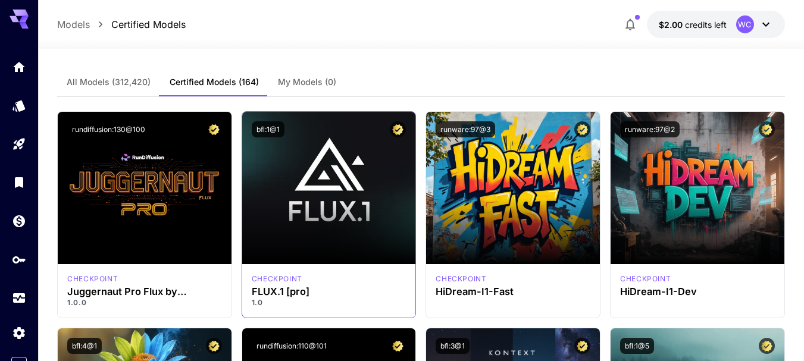 The image size is (804, 361). What do you see at coordinates (19, 333) in the screenshot?
I see `div: Settings` at bounding box center [19, 333].